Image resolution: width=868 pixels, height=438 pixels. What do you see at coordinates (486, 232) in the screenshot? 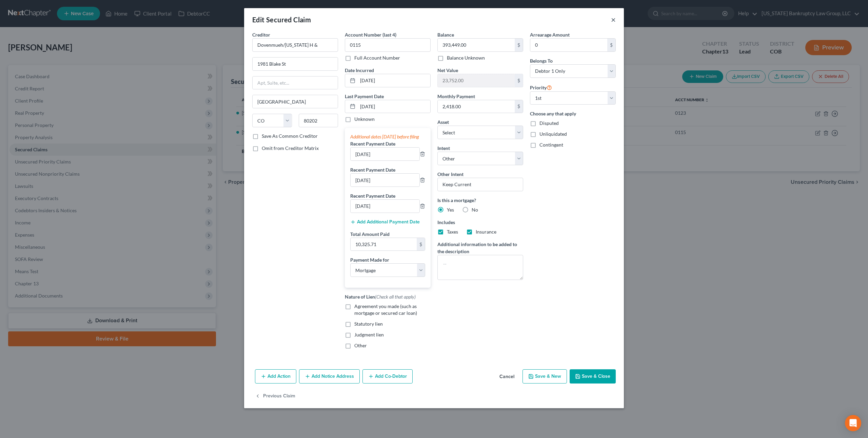
I see `span: Insurance` at bounding box center [486, 232].